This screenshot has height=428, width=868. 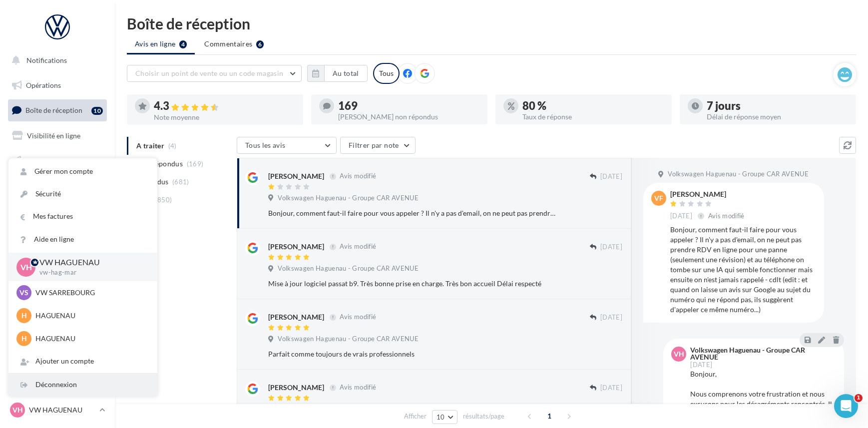 What do you see at coordinates (43, 85) in the screenshot?
I see `span: Opérations` at bounding box center [43, 85].